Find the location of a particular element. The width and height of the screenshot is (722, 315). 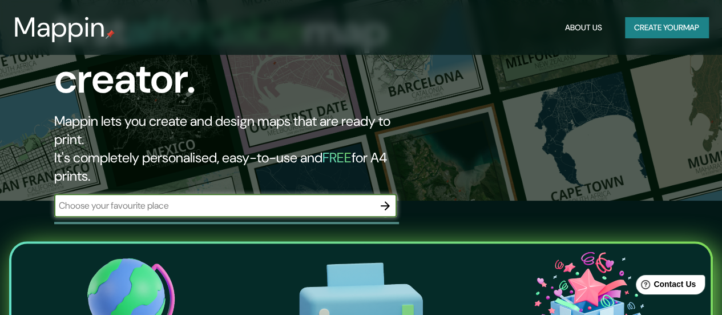

h2: Mappin lets you create and design maps that are ready to print. It's completely personalised, eas... is located at coordinates (235, 148).